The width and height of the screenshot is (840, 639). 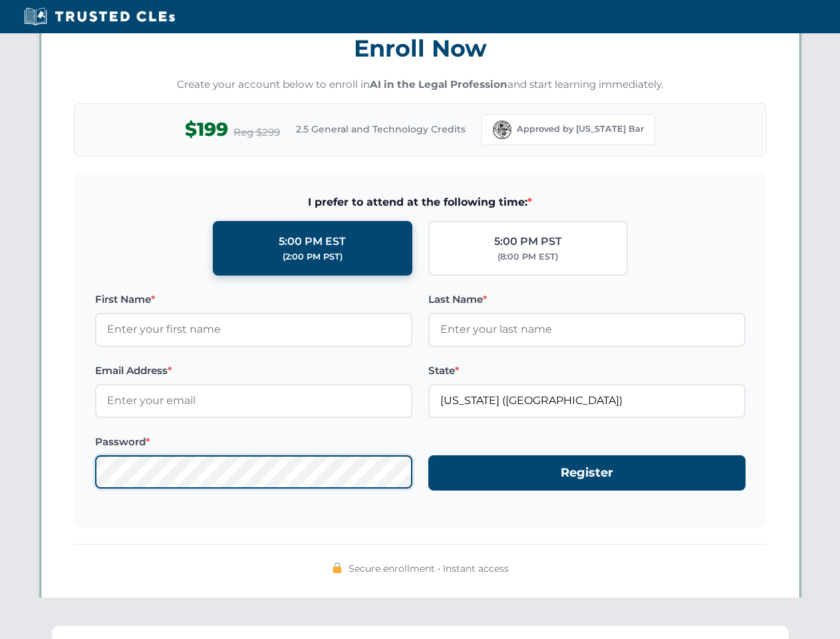 I want to click on strong: AI in the Legal Profession, so click(x=439, y=84).